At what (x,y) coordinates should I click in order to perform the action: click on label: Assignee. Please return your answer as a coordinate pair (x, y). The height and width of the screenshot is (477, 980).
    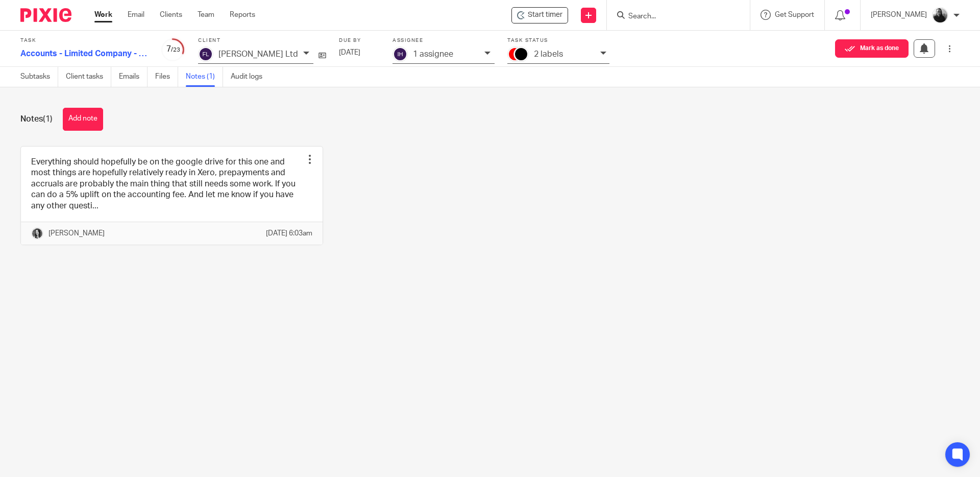
    Looking at the image, I should click on (443, 40).